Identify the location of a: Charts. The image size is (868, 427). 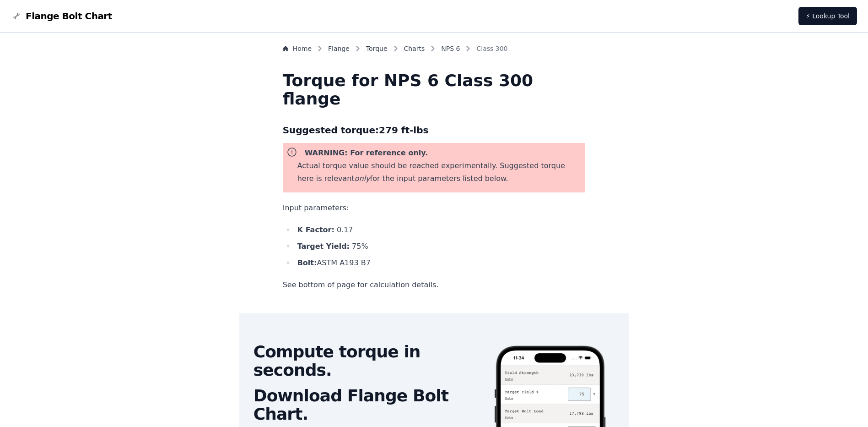
(415, 49).